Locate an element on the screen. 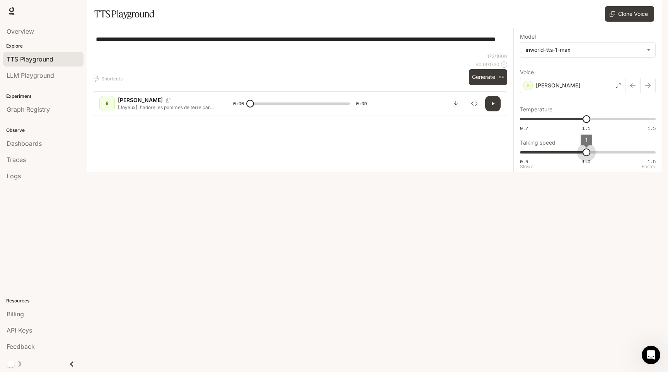  span: 0:09 is located at coordinates (362, 104).